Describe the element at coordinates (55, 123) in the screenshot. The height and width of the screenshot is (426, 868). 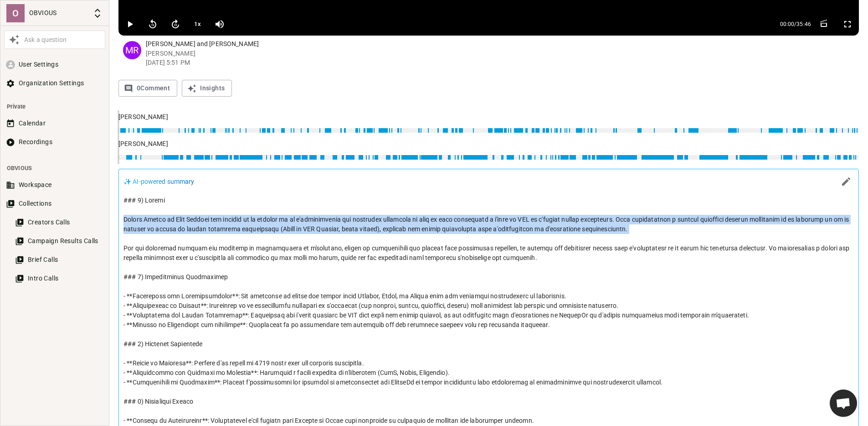
I see `a: Calendar` at that location.